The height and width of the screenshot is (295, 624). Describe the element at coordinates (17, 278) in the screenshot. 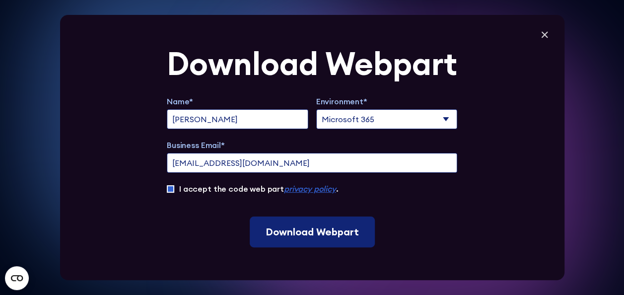

I see `button: Open CMP widget` at that location.